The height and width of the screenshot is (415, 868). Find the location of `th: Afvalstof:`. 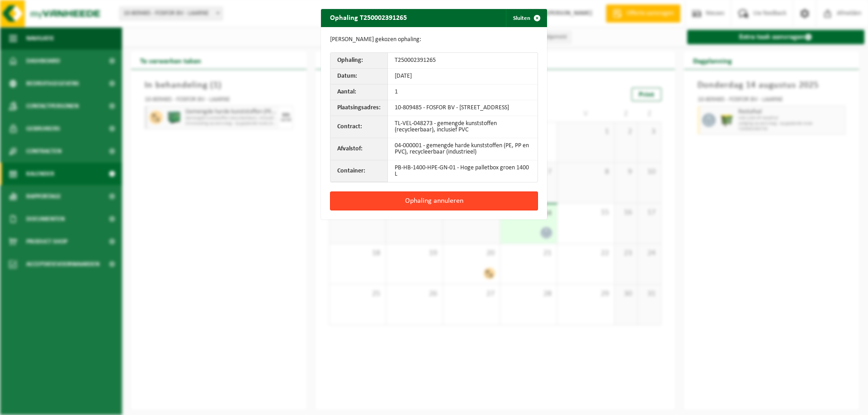

th: Afvalstof: is located at coordinates (359, 149).